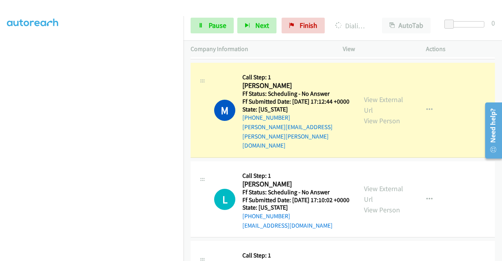 The width and height of the screenshot is (502, 261). I want to click on div: 0, so click(493, 23).